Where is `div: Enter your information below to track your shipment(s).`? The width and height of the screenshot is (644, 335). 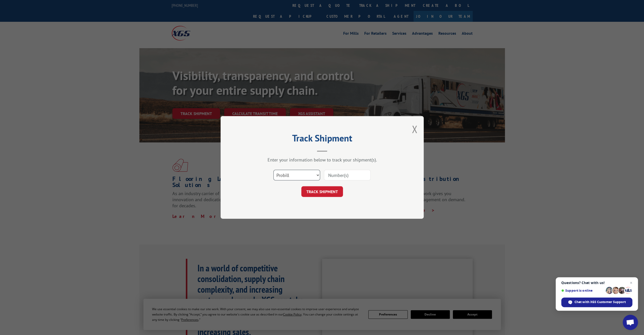 div: Enter your information below to track your shipment(s). is located at coordinates (322, 160).